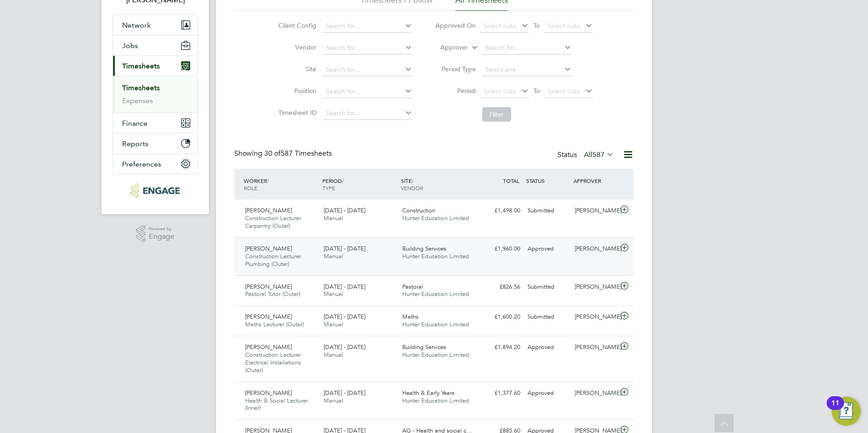  I want to click on span: Powered by, so click(162, 229).